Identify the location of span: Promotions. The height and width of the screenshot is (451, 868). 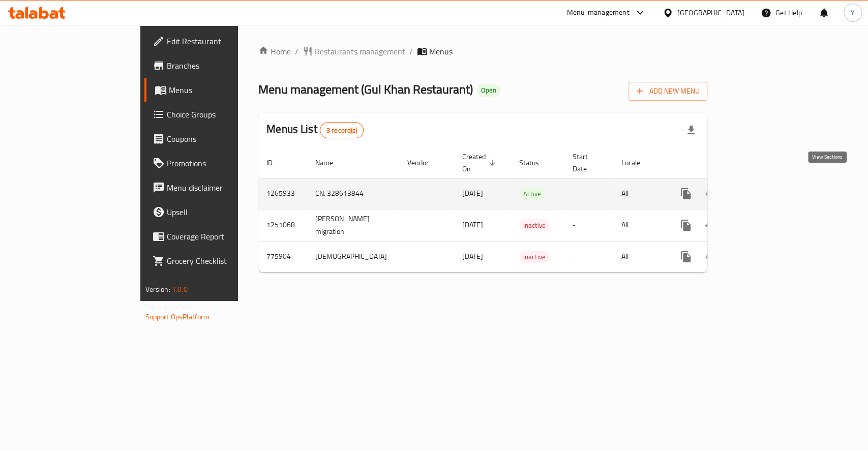
(221, 163).